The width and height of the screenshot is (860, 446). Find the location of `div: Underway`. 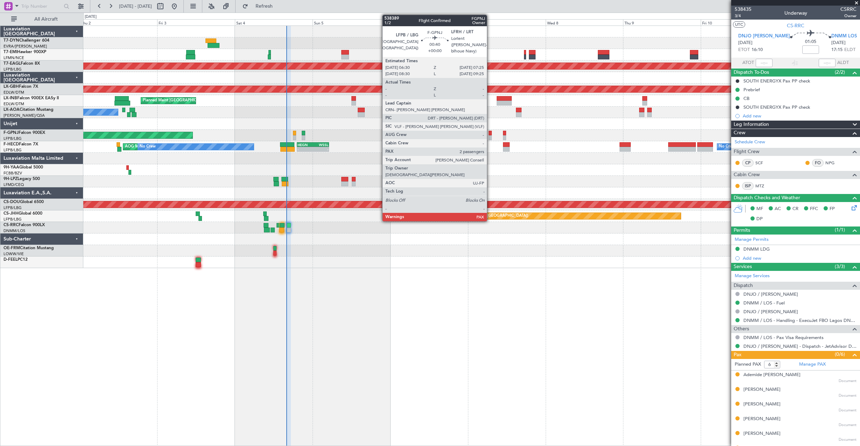

div: Underway is located at coordinates (795, 13).